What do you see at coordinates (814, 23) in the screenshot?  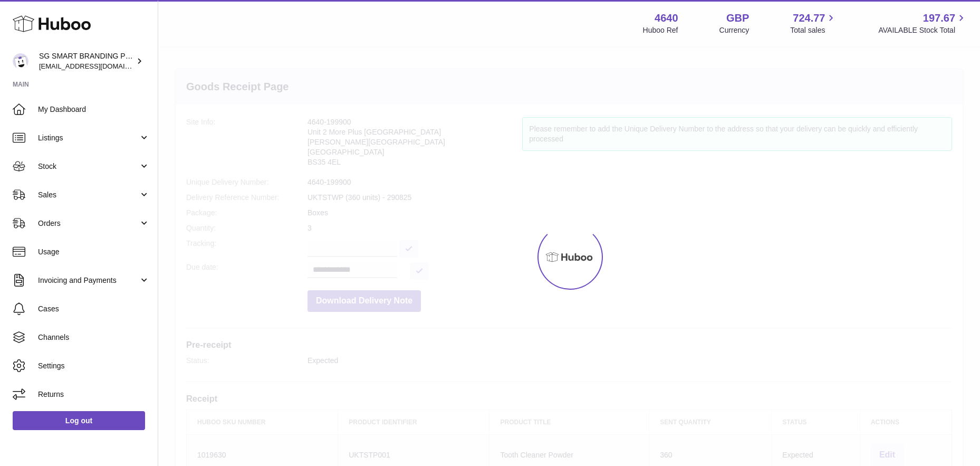 I see `a: 724.77 Total sales` at bounding box center [814, 23].